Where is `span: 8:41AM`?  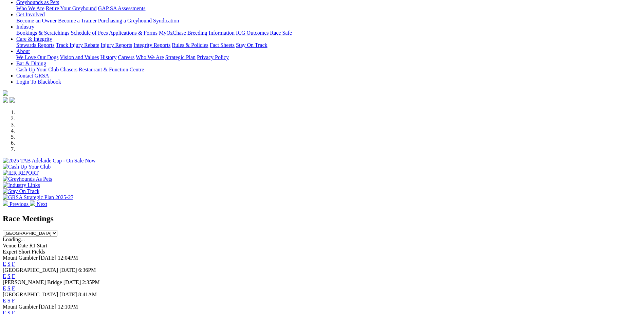 span: 8:41AM is located at coordinates (87, 294).